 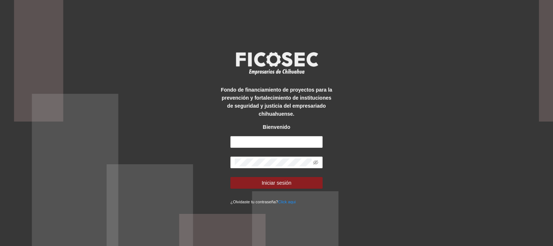 What do you see at coordinates (263, 202) in the screenshot?
I see `small: ¿Olvidaste tu contraseña?` at bounding box center [263, 202].